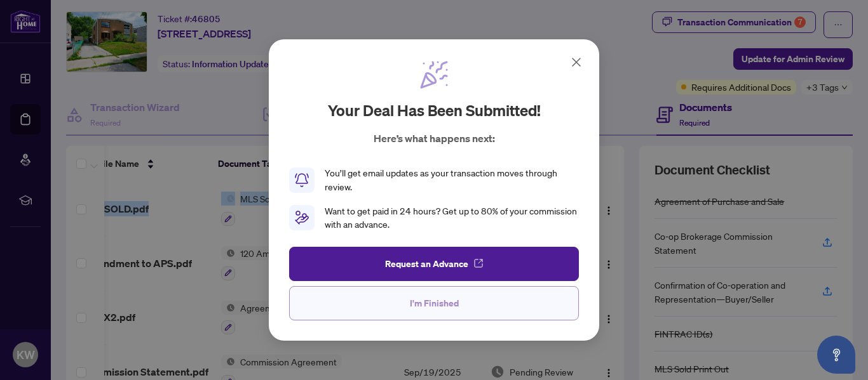  I want to click on div: Want to get paid in 24 hours? Get up to 80% of your commission with an advance., so click(452, 218).